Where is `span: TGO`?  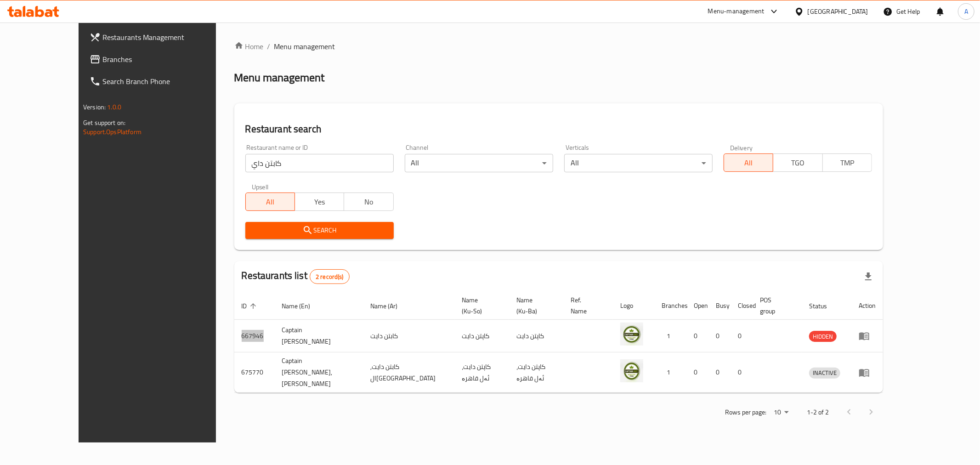 span: TGO is located at coordinates (798, 162).